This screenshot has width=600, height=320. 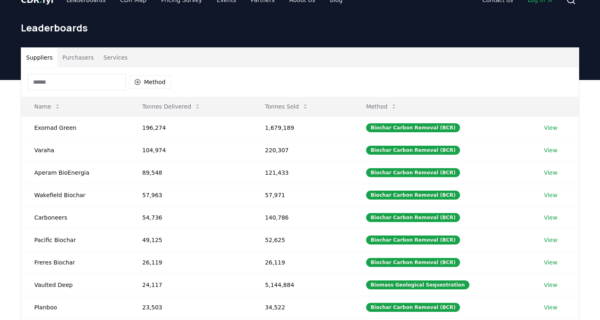 What do you see at coordinates (190, 284) in the screenshot?
I see `td: 24,117` at bounding box center [190, 284].